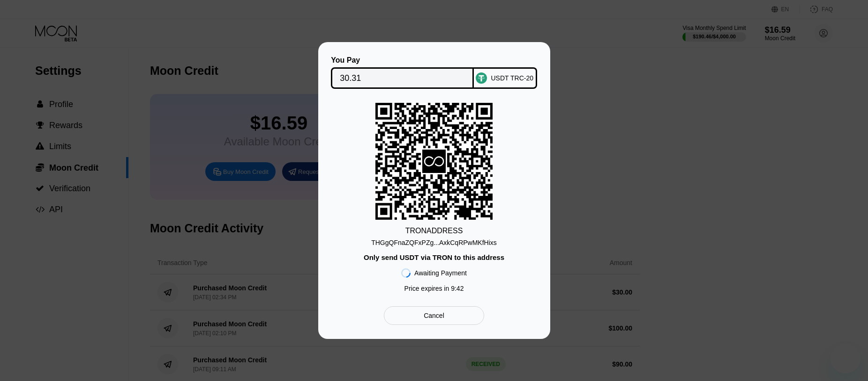 The image size is (868, 381). Describe the element at coordinates (434, 257) in the screenshot. I see `div: Only send USDT via TRON to this address` at that location.